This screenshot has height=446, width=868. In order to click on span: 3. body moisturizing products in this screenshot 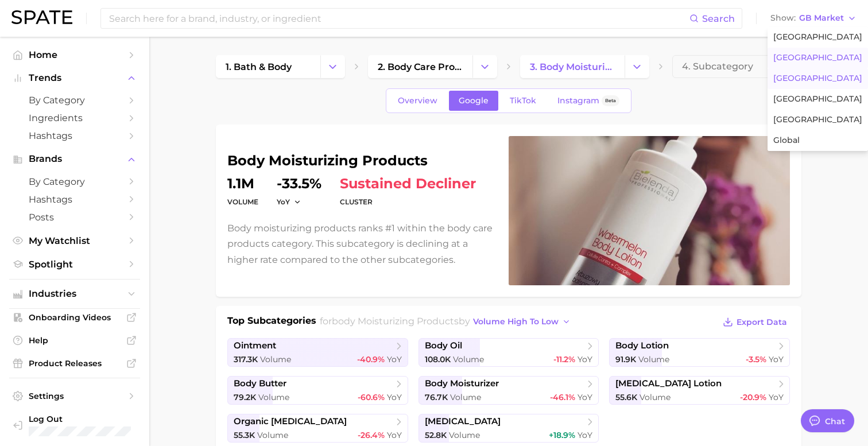, I will do `click(572, 66)`.